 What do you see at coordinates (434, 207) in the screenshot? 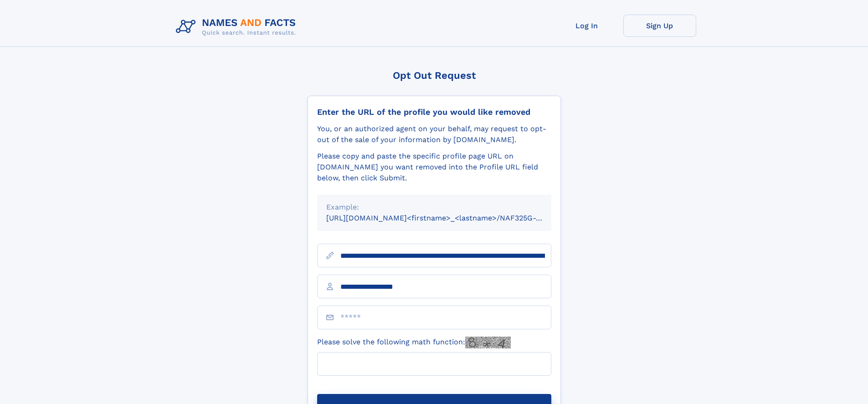
I see `div: Example:` at bounding box center [434, 207].